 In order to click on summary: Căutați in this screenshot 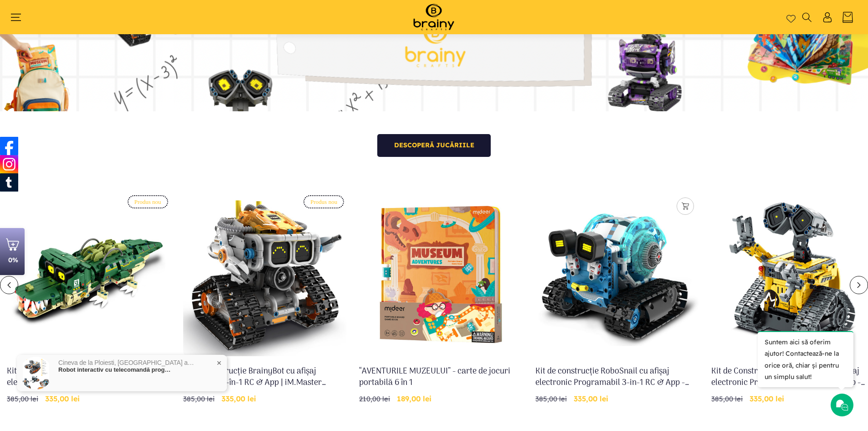, I will do `click(806, 18)`.